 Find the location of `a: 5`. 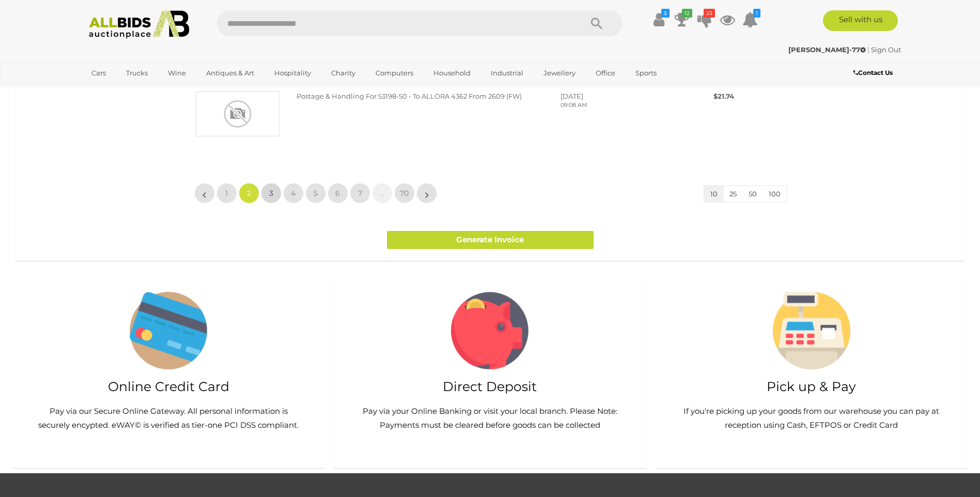

a: 5 is located at coordinates (316, 193).